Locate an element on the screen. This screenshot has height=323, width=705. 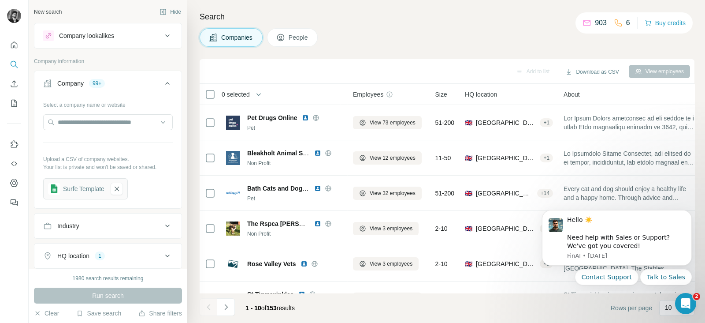
span: Size is located at coordinates (441, 94).